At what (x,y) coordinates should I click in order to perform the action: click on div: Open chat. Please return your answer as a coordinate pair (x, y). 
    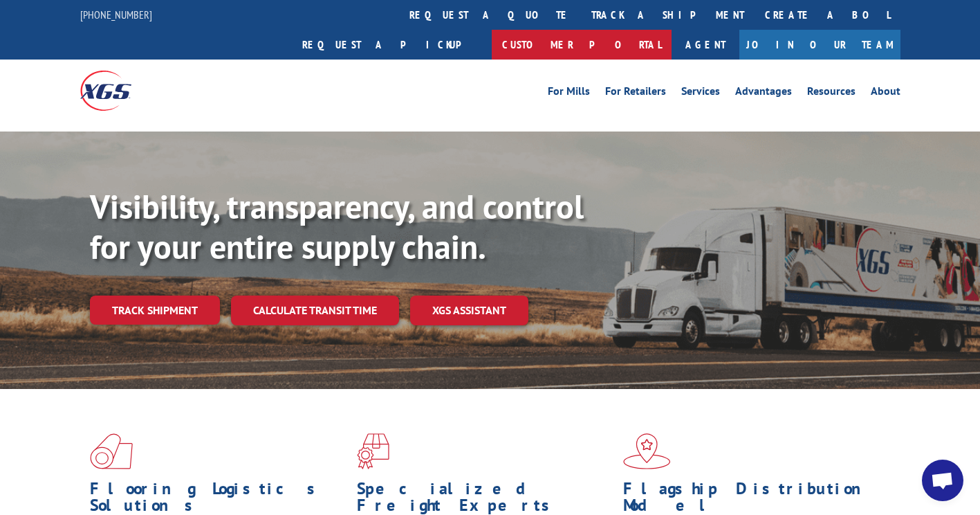
    Looking at the image, I should click on (942, 480).